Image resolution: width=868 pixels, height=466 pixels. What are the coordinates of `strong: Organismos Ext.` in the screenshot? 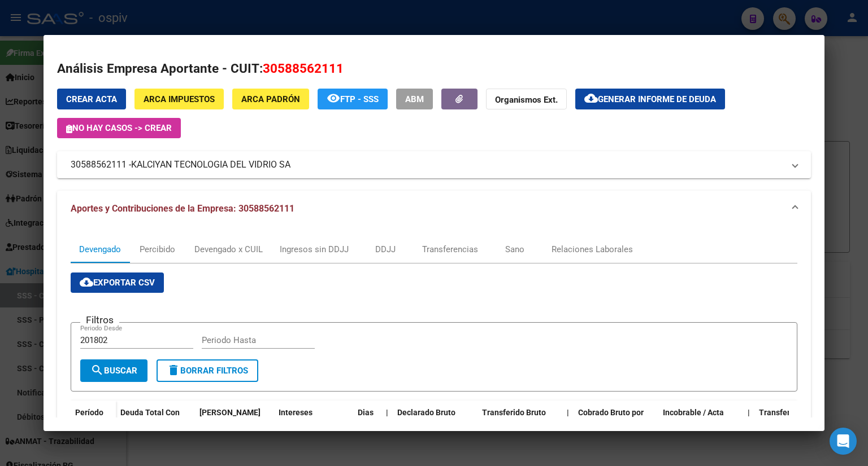 It's located at (526, 100).